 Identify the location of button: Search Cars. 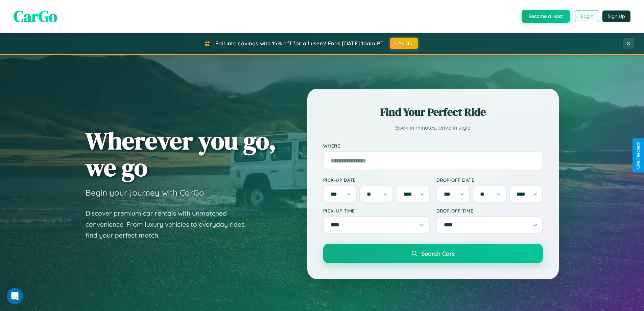
(433, 253).